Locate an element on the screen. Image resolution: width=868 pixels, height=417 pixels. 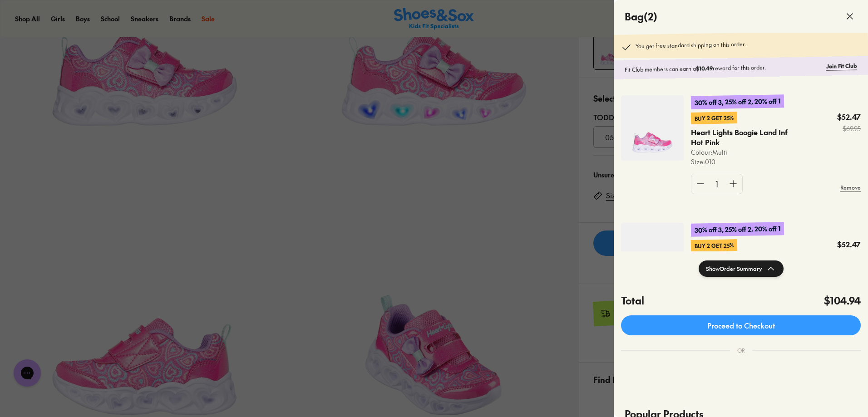
a: Join Fit Club is located at coordinates (842, 66).